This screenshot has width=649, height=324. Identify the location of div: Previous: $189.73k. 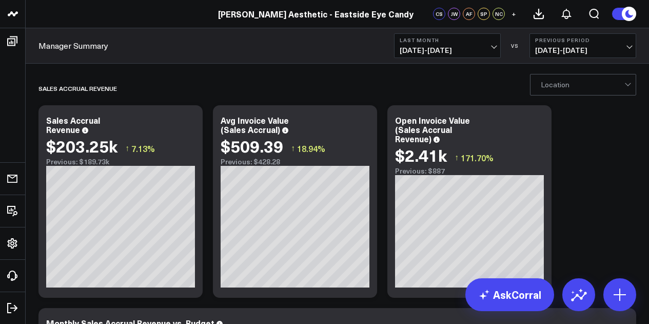
(121, 162).